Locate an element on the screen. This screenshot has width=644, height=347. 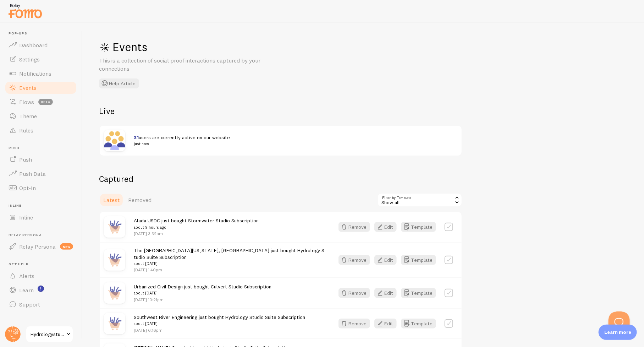
img: fomo-relay-logo-orange.svg is located at coordinates (25, 11).